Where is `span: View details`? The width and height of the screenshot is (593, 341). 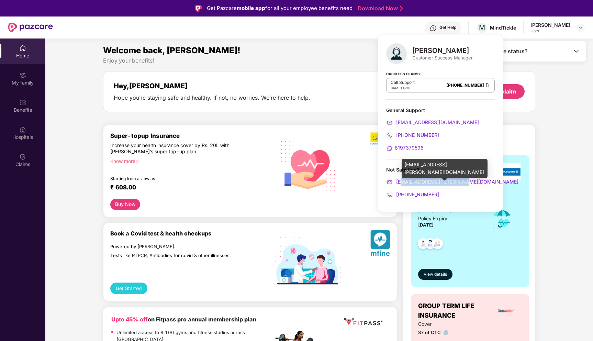
span: View details is located at coordinates (435, 274).